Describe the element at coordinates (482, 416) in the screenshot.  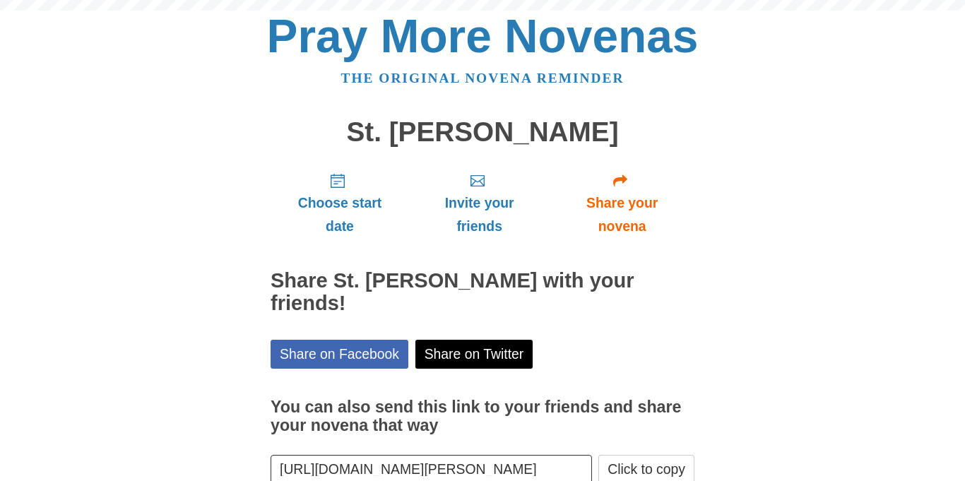
I see `h3: You can also send this link to your friends and share your novena that way` at that location.